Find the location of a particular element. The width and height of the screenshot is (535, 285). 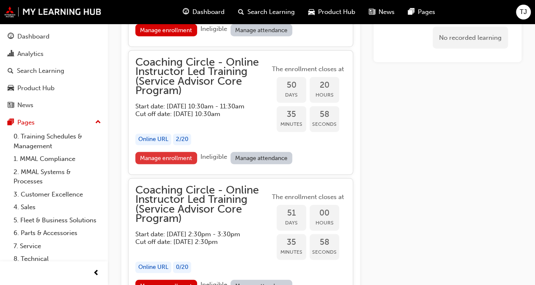

div: Dashboard is located at coordinates (33, 36).